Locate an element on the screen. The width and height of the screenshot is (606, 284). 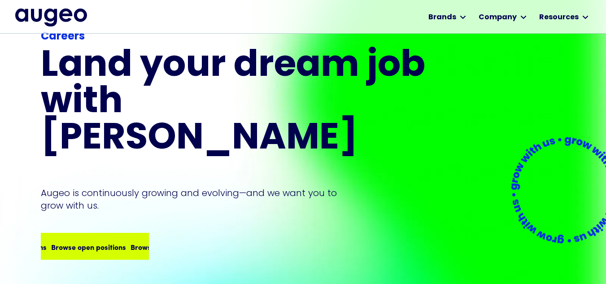
p: Augeo is continuously growing and evolving—and we want you to grow with us. is located at coordinates (195, 199).